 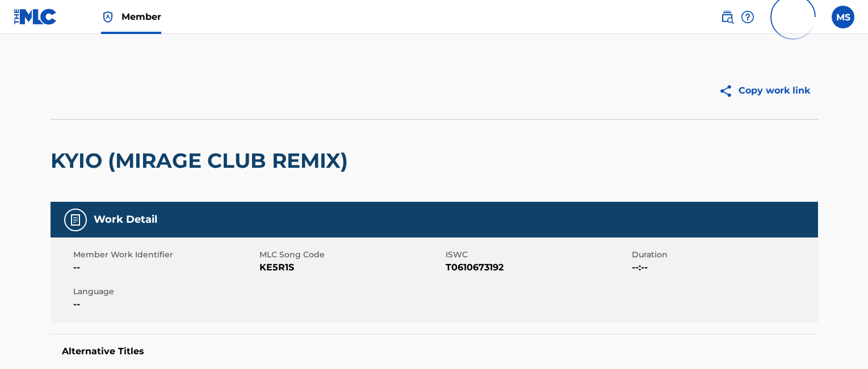 What do you see at coordinates (764, 91) in the screenshot?
I see `button: Copy work link` at bounding box center [764, 91].